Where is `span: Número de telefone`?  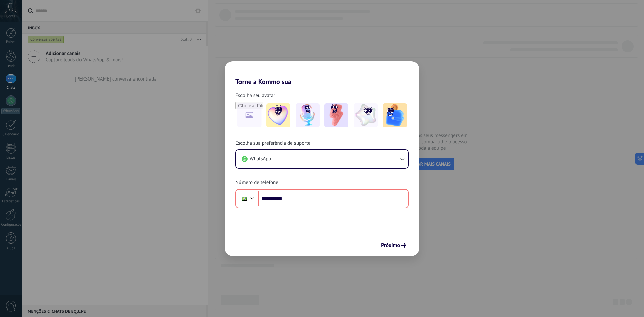
span: Número de telefone is located at coordinates (257, 183).